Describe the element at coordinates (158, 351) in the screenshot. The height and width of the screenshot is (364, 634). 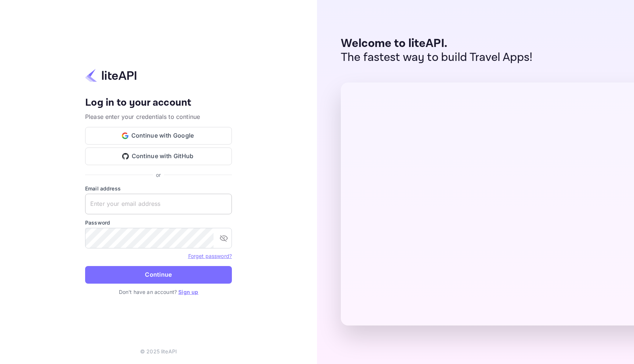
I see `p: © 2025 liteAPI` at that location.